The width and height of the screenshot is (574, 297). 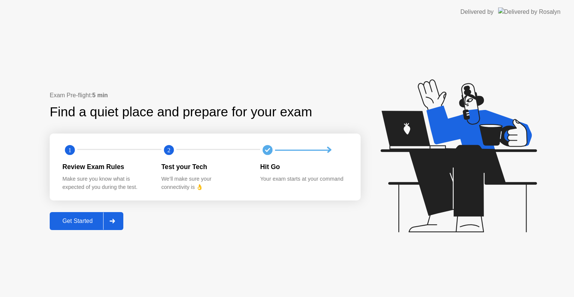 What do you see at coordinates (529, 12) in the screenshot?
I see `img: Delivered by Rosalyn` at bounding box center [529, 12].